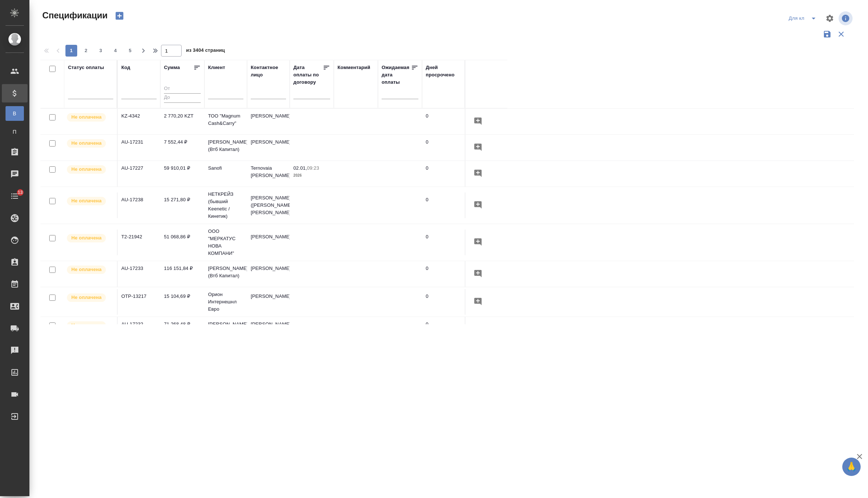 This screenshot has height=498, width=868. Describe the element at coordinates (803, 19) in the screenshot. I see `div: split button` at that location.